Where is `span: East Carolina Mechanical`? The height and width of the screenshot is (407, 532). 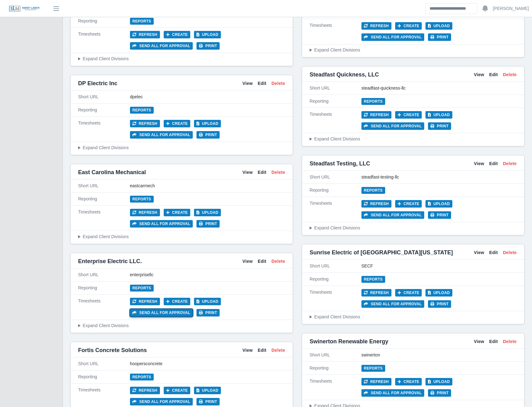
span: East Carolina Mechanical is located at coordinates (112, 172).